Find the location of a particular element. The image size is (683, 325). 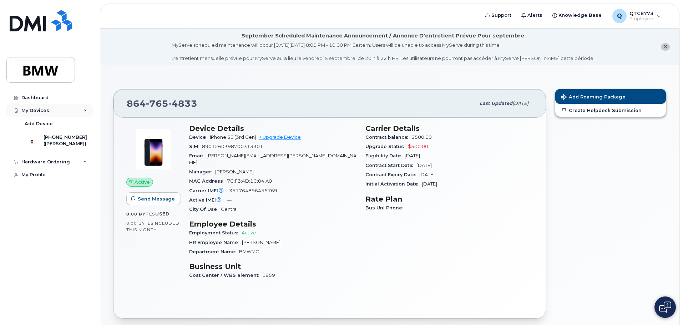

span: 1859 is located at coordinates (269, 275).